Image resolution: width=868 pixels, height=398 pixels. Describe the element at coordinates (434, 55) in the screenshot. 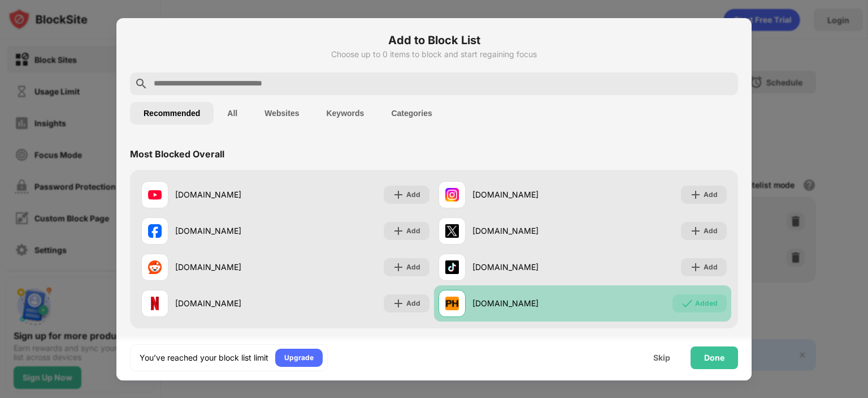

I see `div: Choose up to 0 items to block and start regaining focus` at that location.